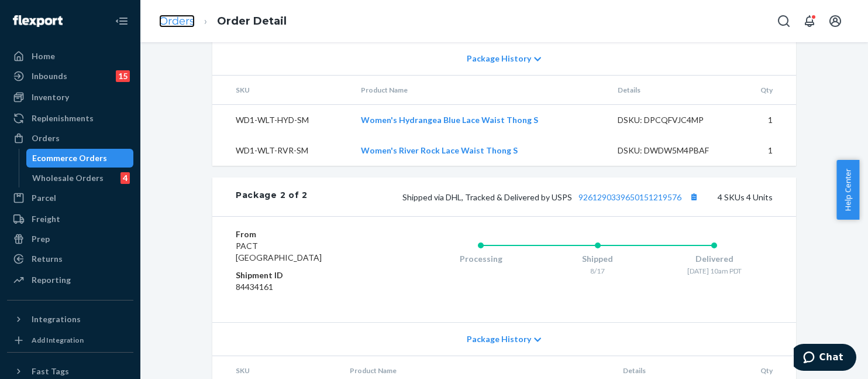  Describe the element at coordinates (810, 21) in the screenshot. I see `button: Open notifications` at that location.